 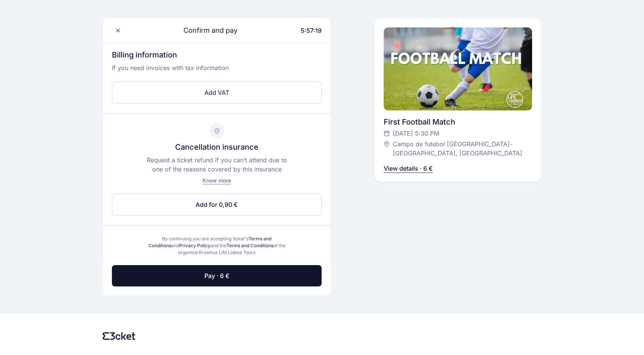 I want to click on button: Add for 0,90 €, so click(x=217, y=204).